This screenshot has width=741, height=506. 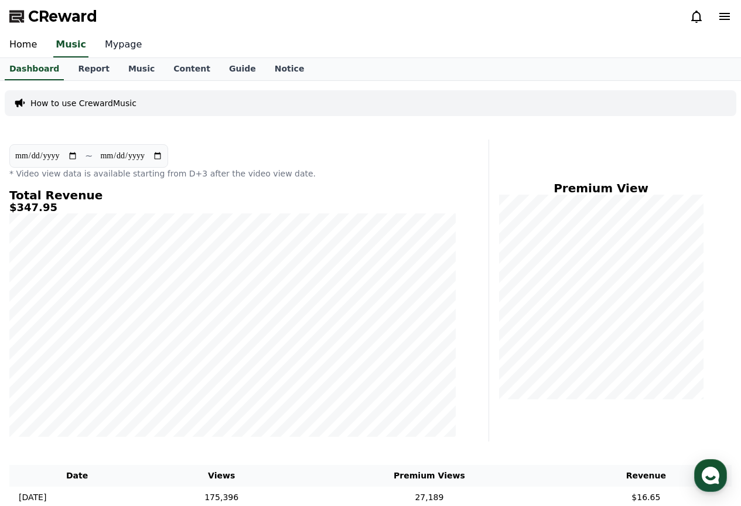 I want to click on a: Home, so click(x=40, y=386).